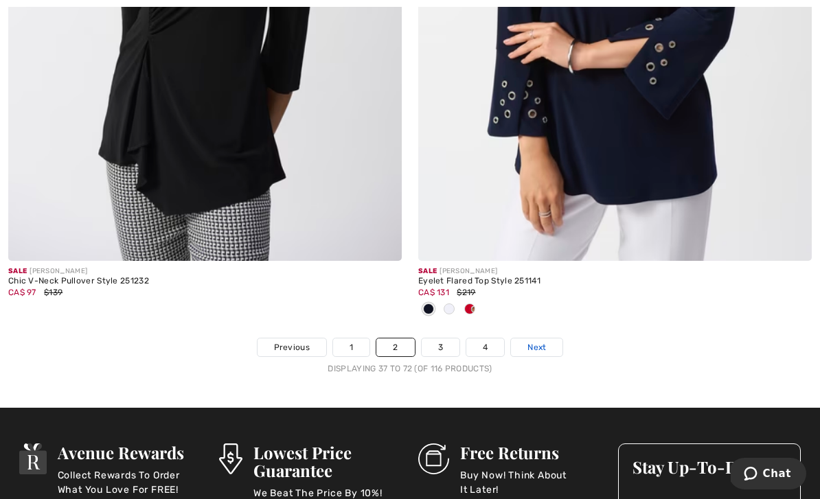  Describe the element at coordinates (429, 310) in the screenshot. I see `div: Midnight Blue` at that location.